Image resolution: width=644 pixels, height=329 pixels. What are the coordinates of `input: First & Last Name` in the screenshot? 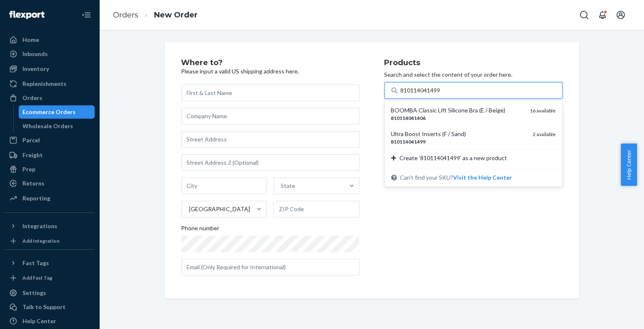 It's located at (270, 93).